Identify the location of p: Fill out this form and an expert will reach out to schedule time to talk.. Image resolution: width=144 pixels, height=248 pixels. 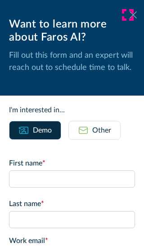
(72, 62).